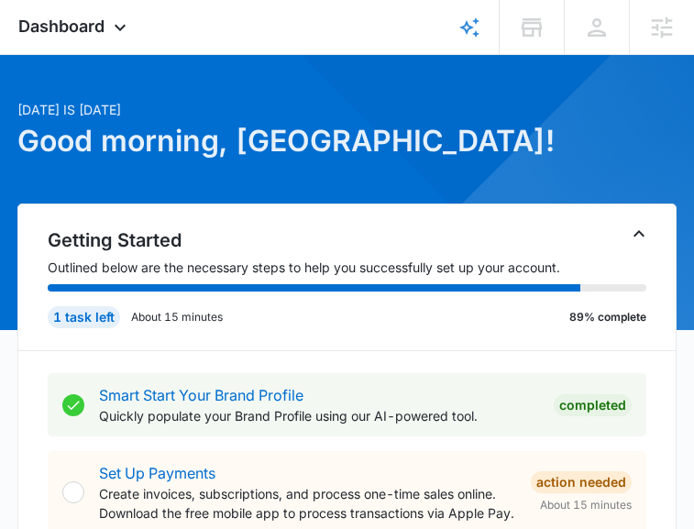 This screenshot has height=529, width=694. Describe the element at coordinates (116, 114) in the screenshot. I see `div: Domain Overview` at that location.